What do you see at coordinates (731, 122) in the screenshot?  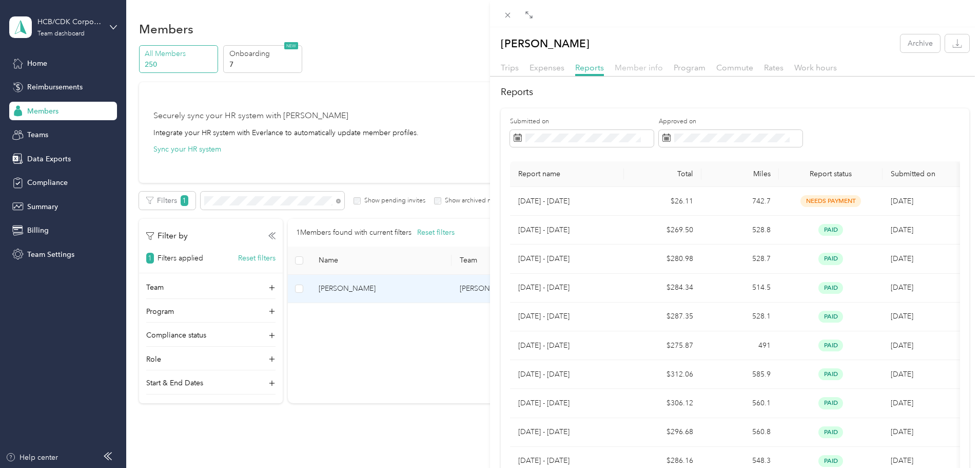 I see `label: Approved on` at bounding box center [731, 122].